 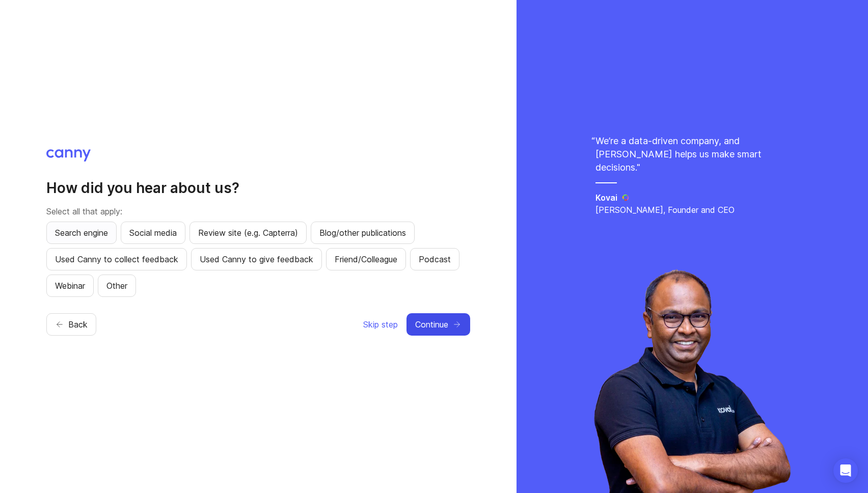 I want to click on button: Used Canny to give feedback, so click(x=256, y=259).